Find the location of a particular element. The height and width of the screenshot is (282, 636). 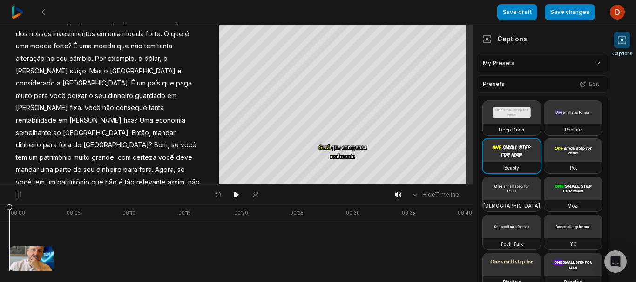

span: mandar is located at coordinates (164, 133).